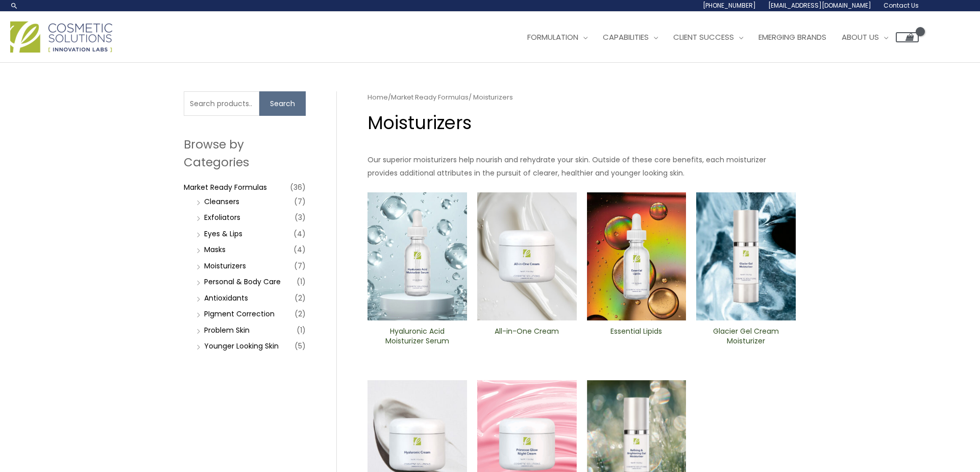  I want to click on a: Hyaluronic Acid Moisturizer Serum, so click(417, 338).